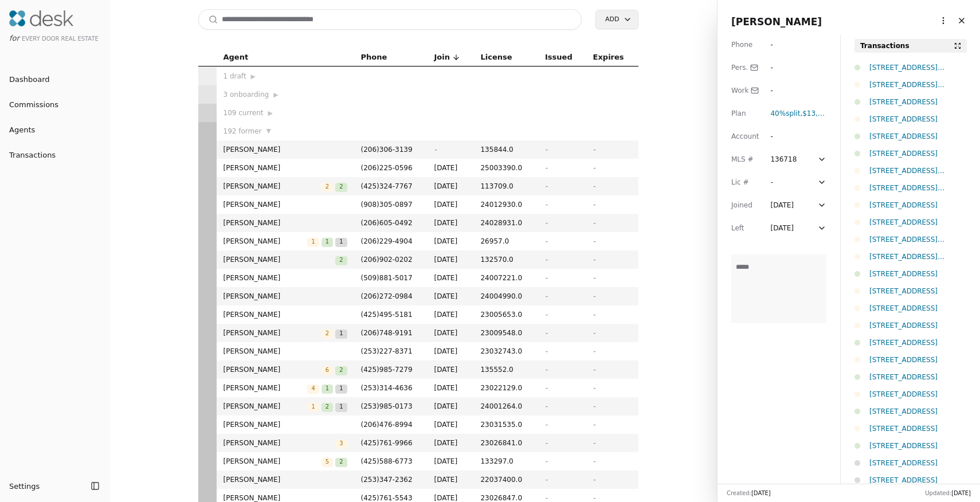 This screenshot has height=502, width=980. I want to click on span: 135552.0, so click(505, 370).